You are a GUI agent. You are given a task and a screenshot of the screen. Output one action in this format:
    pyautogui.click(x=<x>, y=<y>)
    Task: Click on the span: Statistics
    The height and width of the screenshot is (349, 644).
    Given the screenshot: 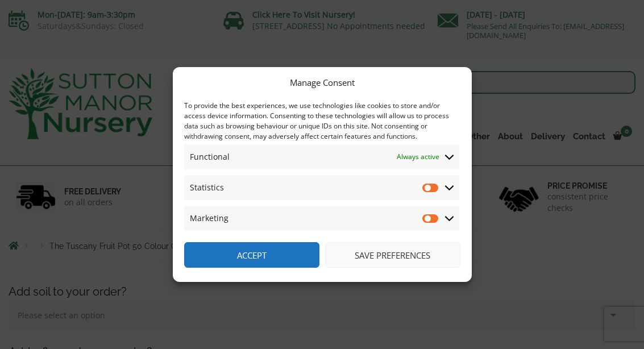 What is the action you would take?
    pyautogui.click(x=207, y=188)
    